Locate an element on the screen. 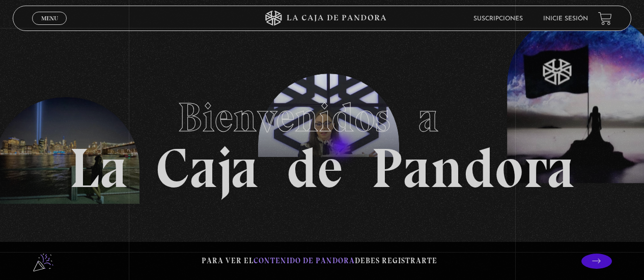 The width and height of the screenshot is (644, 280). p: Para ver el debes registrarte is located at coordinates (319, 261).